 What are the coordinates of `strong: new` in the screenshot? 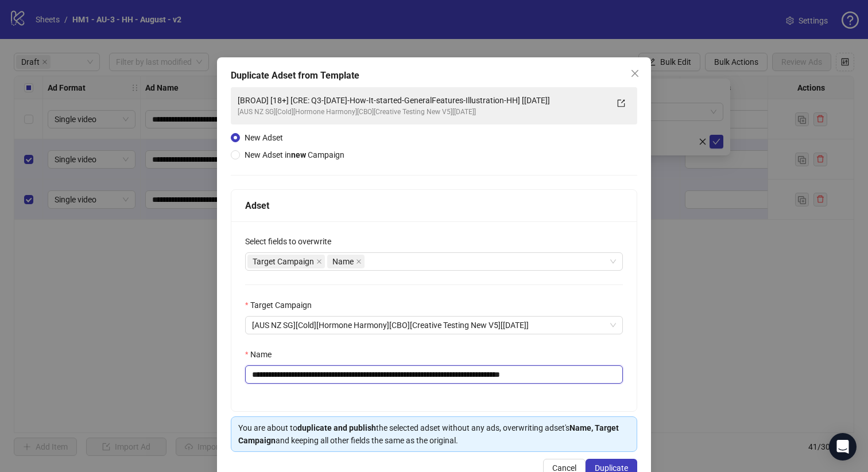 It's located at (299, 154).